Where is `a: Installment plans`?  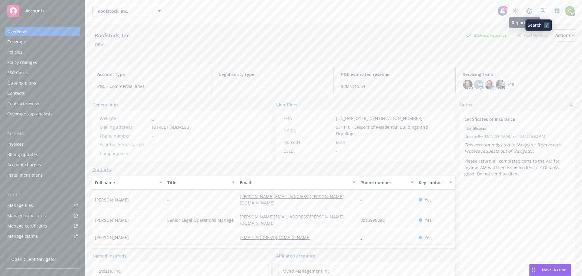 a: Installment plans is located at coordinates (42, 175).